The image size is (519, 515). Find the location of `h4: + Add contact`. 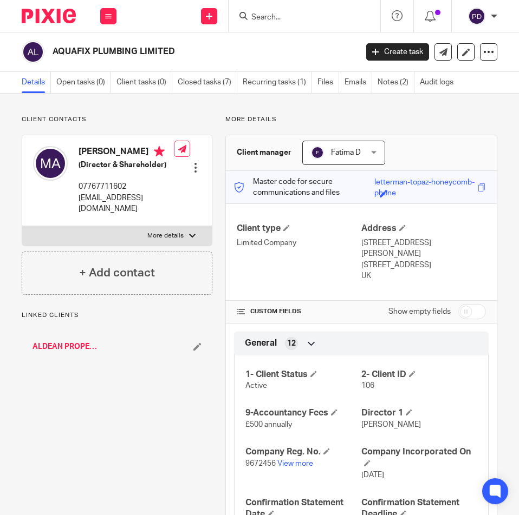

h4: + Add contact is located at coordinates (117, 273).